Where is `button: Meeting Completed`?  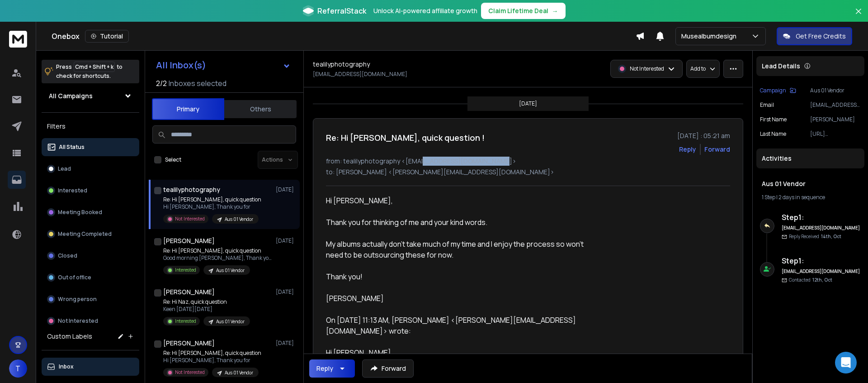 button: Meeting Completed is located at coordinates (90, 234).